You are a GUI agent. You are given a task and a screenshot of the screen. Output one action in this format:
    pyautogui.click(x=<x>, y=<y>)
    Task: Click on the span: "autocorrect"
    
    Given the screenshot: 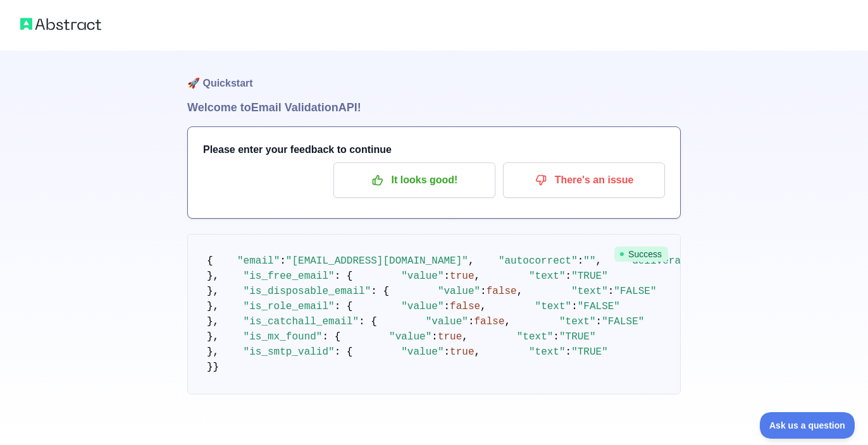 What is the action you would take?
    pyautogui.click(x=538, y=261)
    